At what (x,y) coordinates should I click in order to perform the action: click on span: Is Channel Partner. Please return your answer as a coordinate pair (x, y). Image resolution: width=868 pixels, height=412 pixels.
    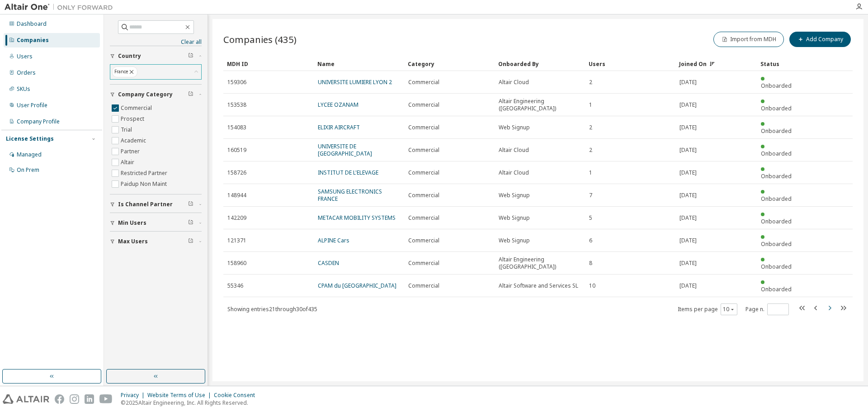
    Looking at the image, I should click on (145, 205).